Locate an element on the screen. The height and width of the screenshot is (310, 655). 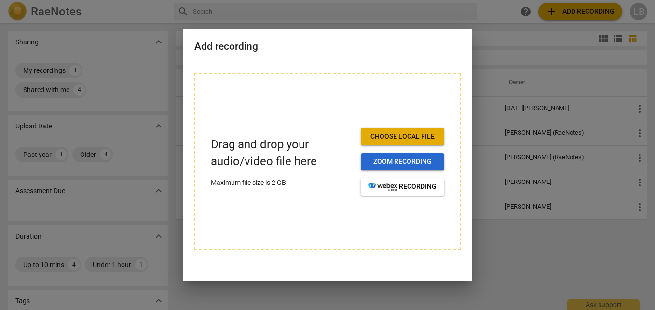
button: Zoom recording is located at coordinates (402, 162).